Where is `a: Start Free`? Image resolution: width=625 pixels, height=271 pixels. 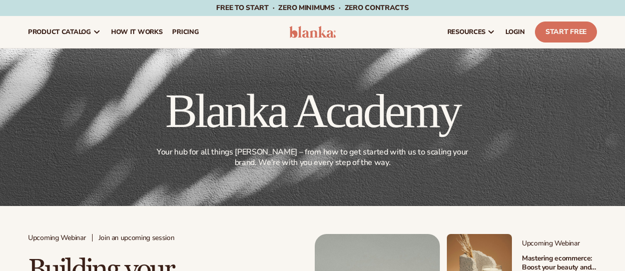 a: Start Free is located at coordinates (566, 32).